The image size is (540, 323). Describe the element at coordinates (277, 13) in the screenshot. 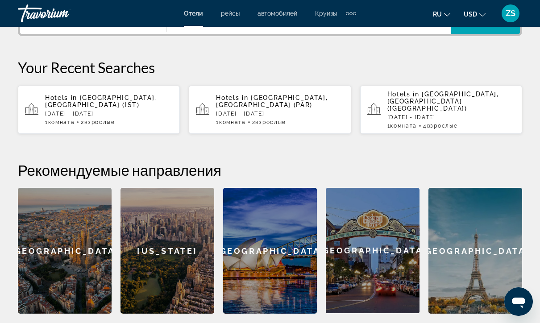

I see `span: автомобилей` at that location.